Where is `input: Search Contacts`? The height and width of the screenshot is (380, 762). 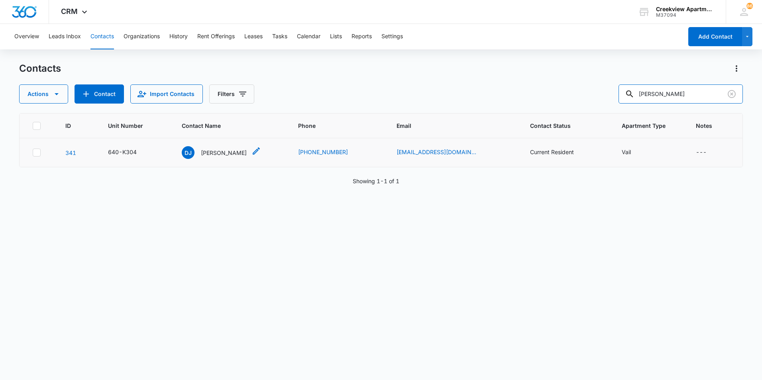
input: Search Contacts is located at coordinates (681, 94).